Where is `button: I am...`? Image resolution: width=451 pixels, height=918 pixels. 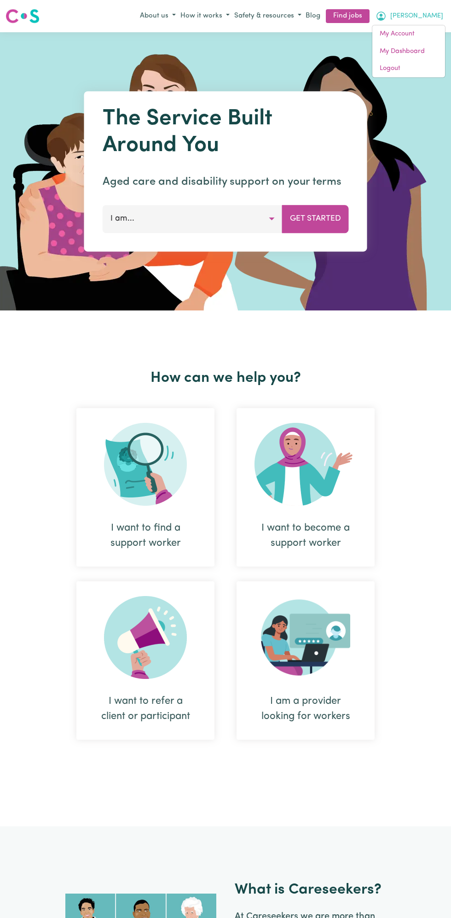
button: I am... is located at coordinates (193, 219).